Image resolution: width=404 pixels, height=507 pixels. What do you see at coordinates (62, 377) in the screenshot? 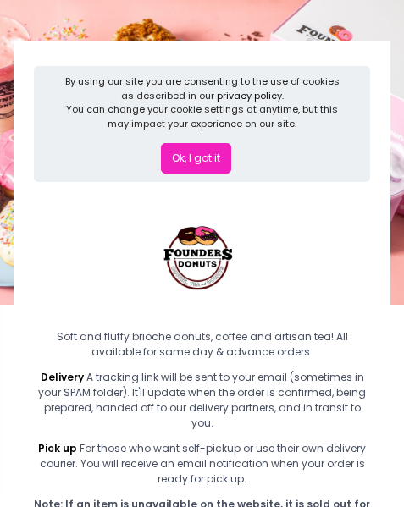
I see `b: Delivery` at bounding box center [62, 377].